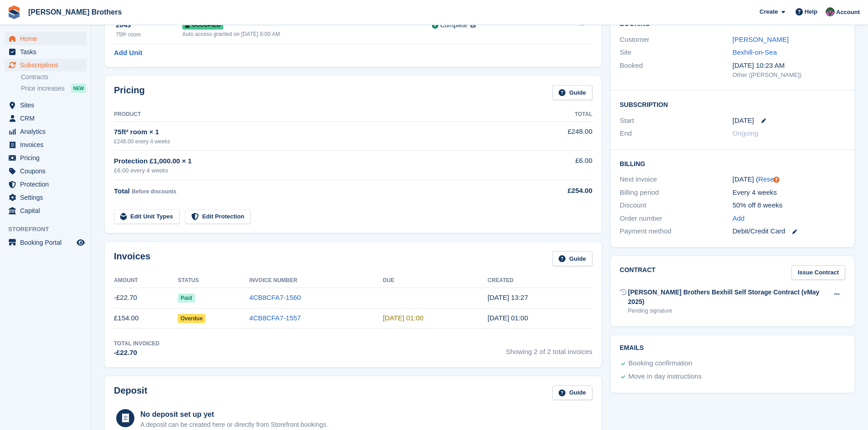  Describe the element at coordinates (274, 318) in the screenshot. I see `a: 4CB8CFA7-1557` at that location.